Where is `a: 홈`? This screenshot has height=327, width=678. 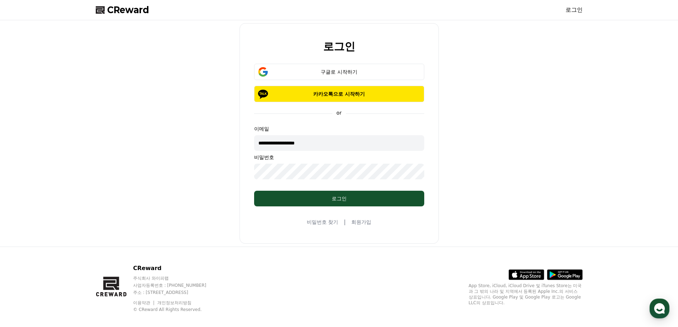
a: 홈 is located at coordinates (25, 235).